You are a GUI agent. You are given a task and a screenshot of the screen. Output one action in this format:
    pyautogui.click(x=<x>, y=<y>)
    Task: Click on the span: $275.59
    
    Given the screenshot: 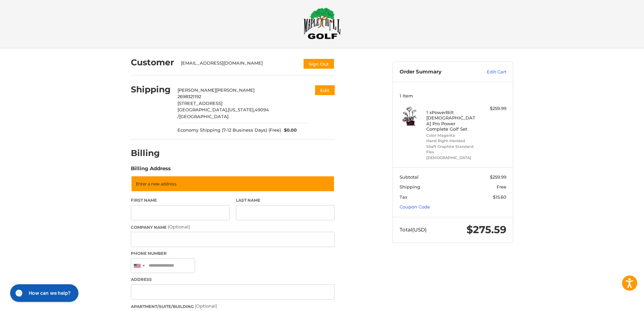 What is the action you would take?
    pyautogui.click(x=487, y=230)
    